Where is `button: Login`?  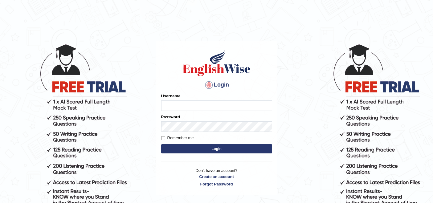
button: Login is located at coordinates (217, 149).